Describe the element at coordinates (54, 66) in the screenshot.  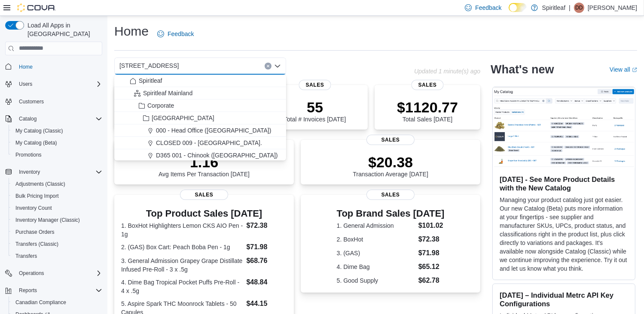
I see `button: Home` at that location.